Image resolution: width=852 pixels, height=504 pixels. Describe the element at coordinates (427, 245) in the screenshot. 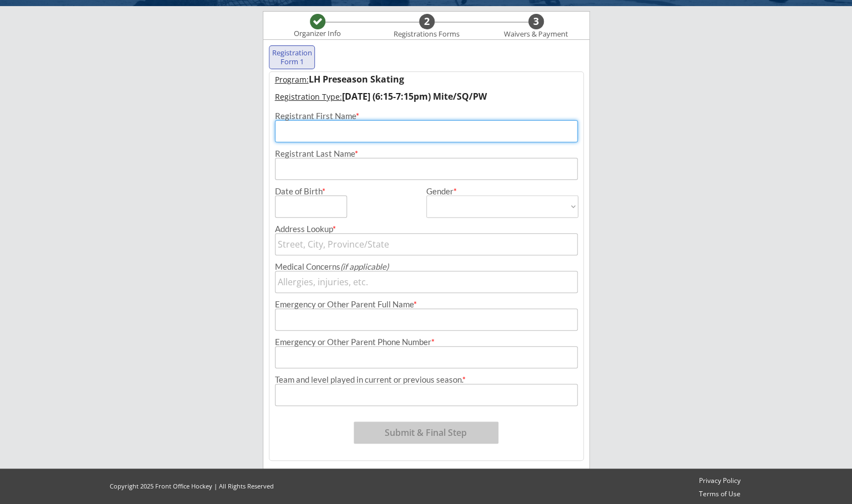

I see `input: Street, City, Province/State` at that location.